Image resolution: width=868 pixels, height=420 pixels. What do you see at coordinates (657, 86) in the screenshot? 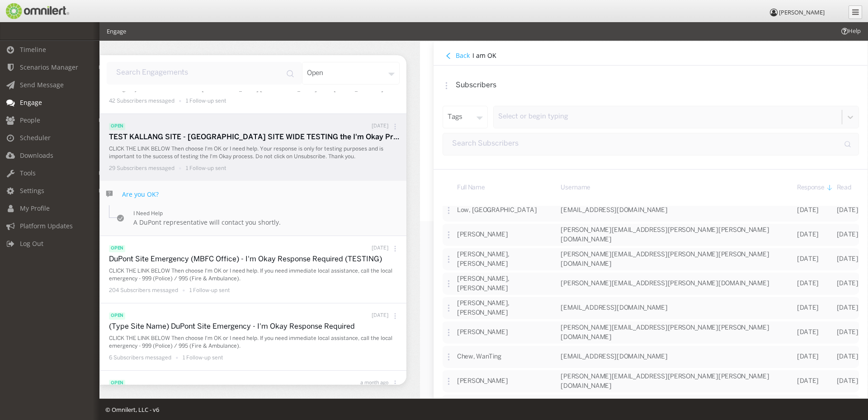
I see `p: Subscribers` at bounding box center [657, 86].